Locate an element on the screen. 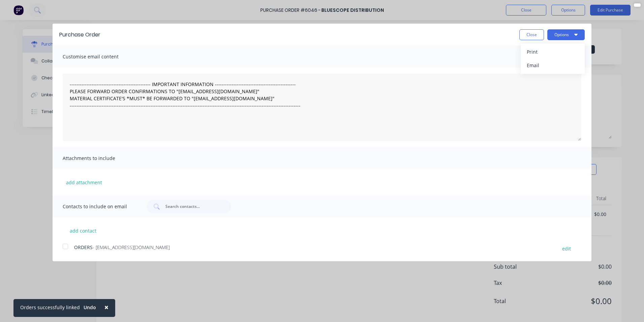 This screenshot has height=322, width=644. span: ORDERS is located at coordinates (83, 247).